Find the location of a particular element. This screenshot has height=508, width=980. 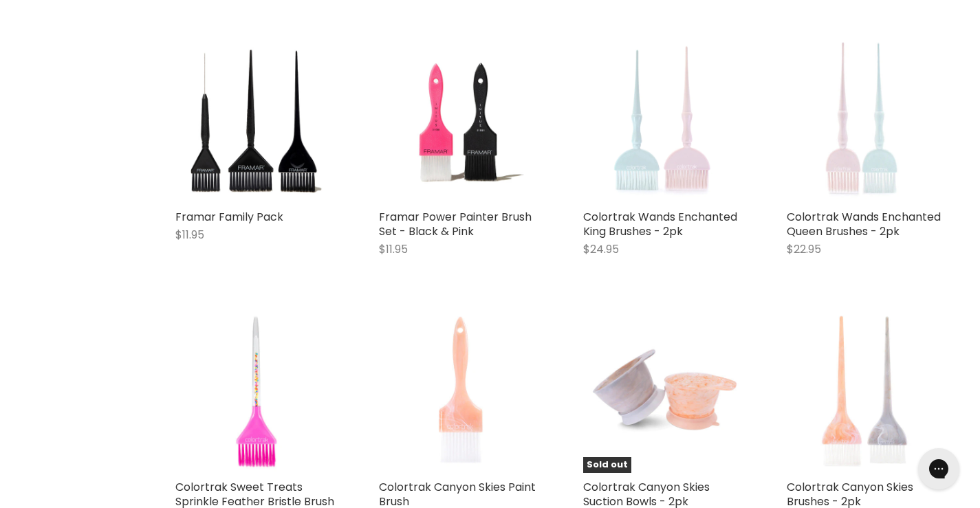

img: Colortrak Canyon Skies Brushes - 2pk is located at coordinates (868, 392).